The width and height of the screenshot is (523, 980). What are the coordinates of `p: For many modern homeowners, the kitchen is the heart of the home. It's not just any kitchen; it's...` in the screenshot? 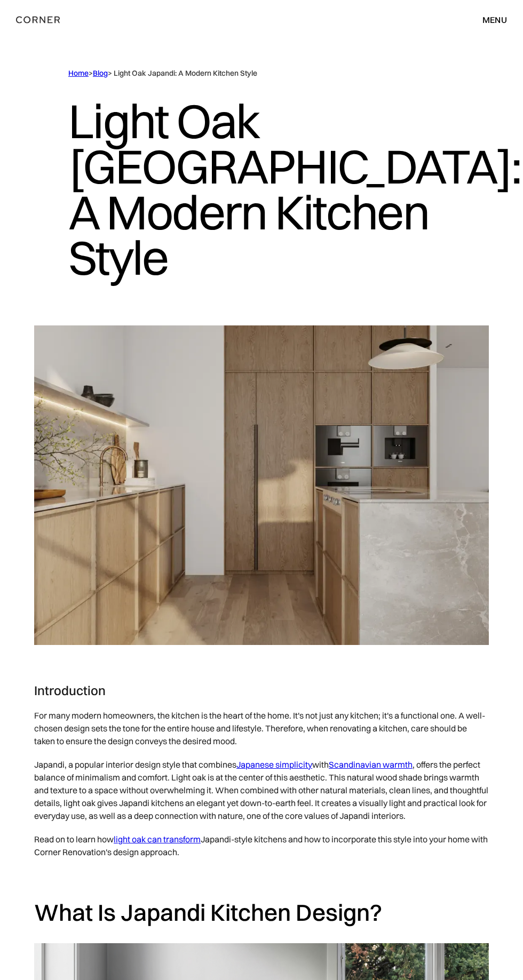 It's located at (262, 728).